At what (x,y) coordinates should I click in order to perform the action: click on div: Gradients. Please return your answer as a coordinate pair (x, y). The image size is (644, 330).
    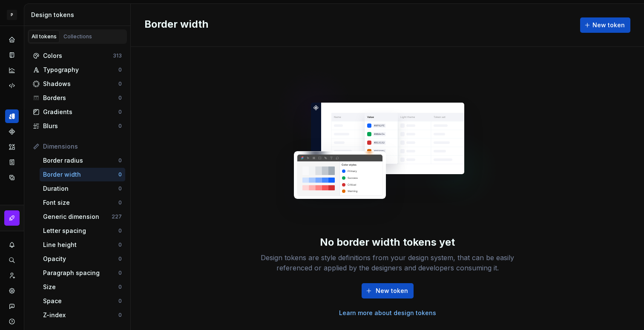
    Looking at the image, I should click on (81, 112).